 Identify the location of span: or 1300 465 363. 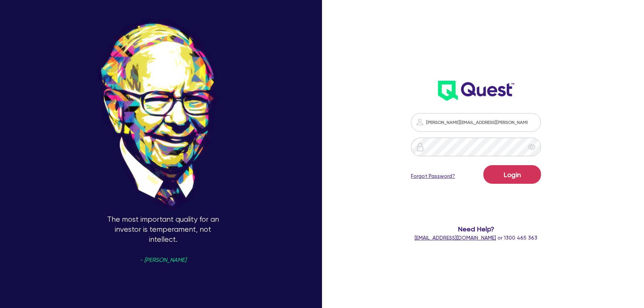
(476, 238).